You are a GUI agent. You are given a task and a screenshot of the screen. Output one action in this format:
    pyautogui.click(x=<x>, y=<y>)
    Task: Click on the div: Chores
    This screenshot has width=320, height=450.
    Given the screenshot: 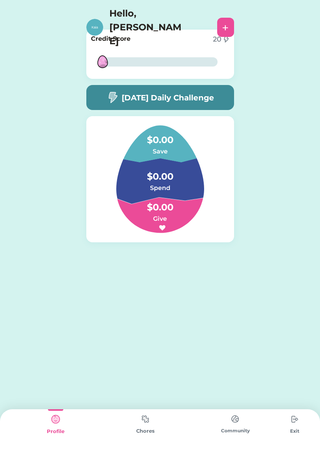 What is the action you would take?
    pyautogui.click(x=146, y=431)
    